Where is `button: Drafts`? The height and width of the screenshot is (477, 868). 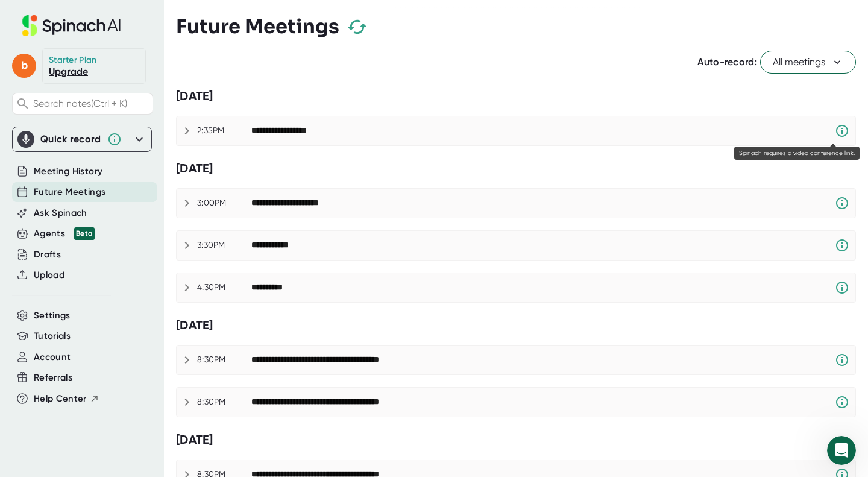
button: Drafts is located at coordinates (47, 255).